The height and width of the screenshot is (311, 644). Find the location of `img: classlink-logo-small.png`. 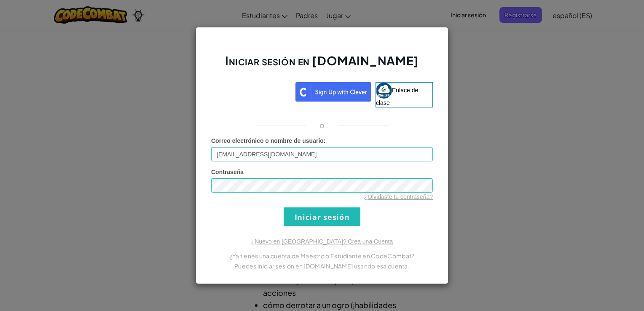

img: classlink-logo-small.png is located at coordinates (384, 91).